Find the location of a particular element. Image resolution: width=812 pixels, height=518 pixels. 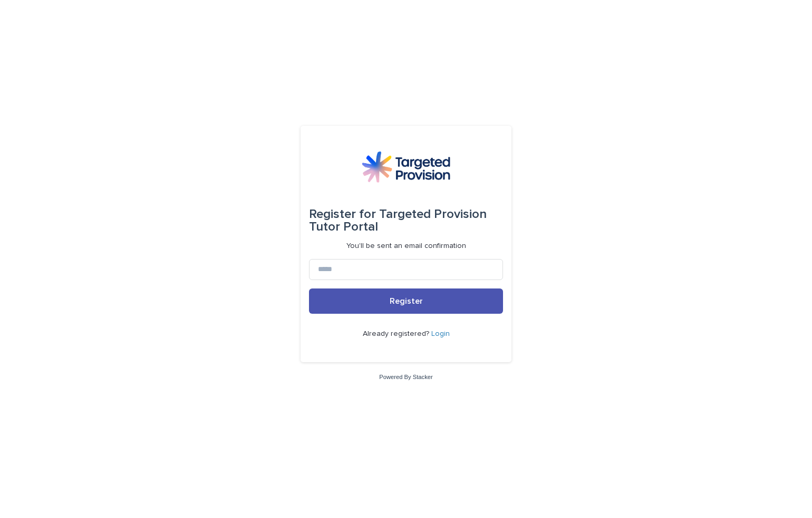

div: Targeted Provision Tutor Portal is located at coordinates (406, 221).